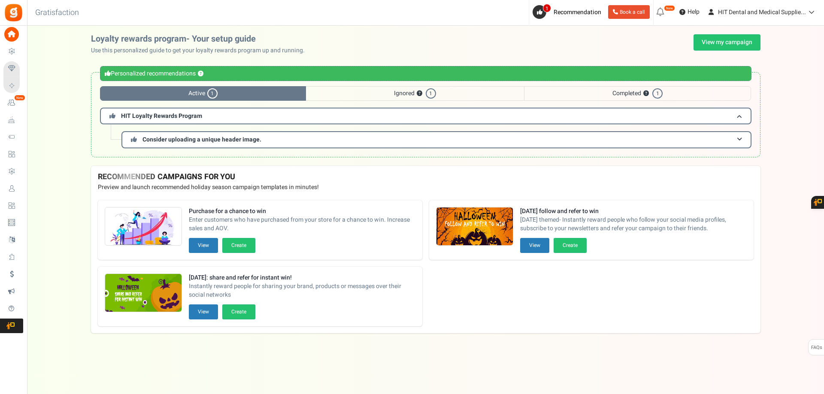  I want to click on span: HIT Loyalty Rewards Program, so click(161, 116).